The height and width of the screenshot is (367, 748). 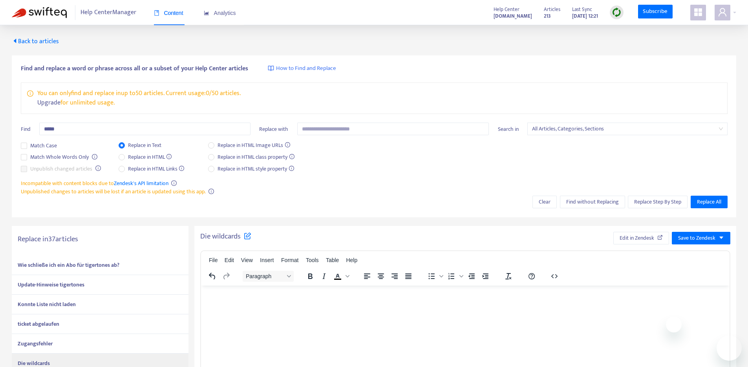 I want to click on span: Tools, so click(x=312, y=260).